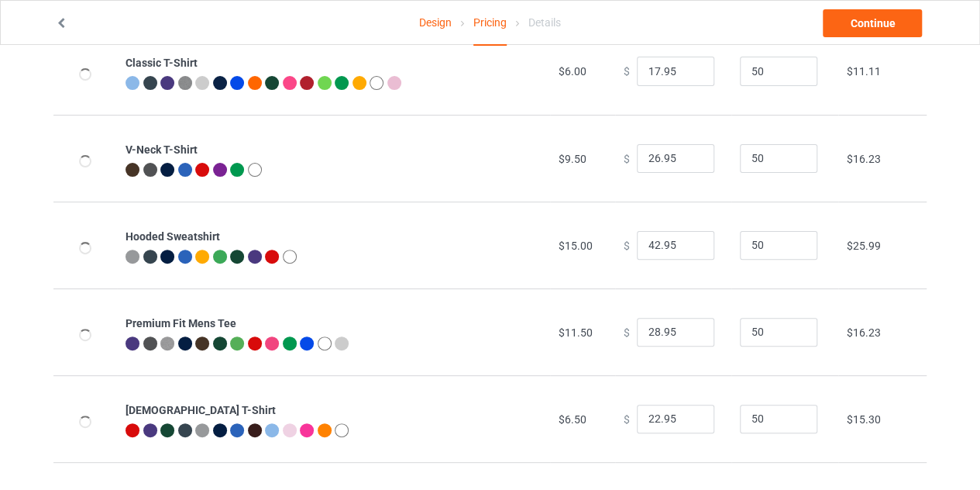 The height and width of the screenshot is (490, 980). Describe the element at coordinates (161, 63) in the screenshot. I see `b: Classic T-Shirt` at that location.